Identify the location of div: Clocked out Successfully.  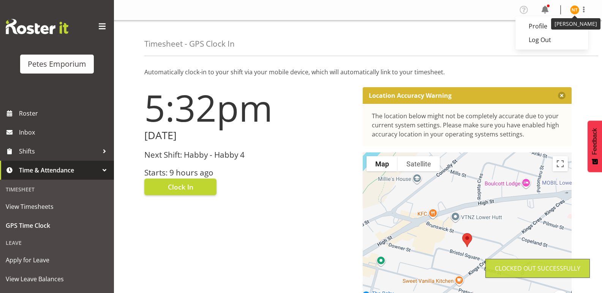
(537, 269).